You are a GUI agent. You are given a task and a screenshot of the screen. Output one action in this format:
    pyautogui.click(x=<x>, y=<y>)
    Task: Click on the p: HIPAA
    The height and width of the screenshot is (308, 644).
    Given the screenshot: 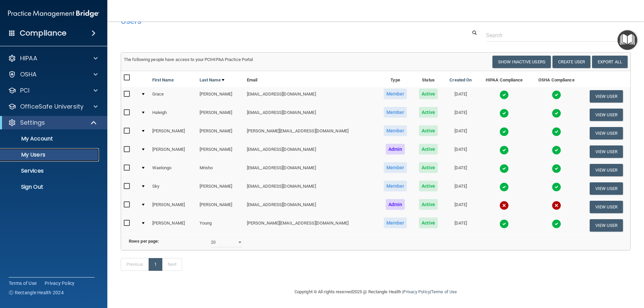 What is the action you would take?
    pyautogui.click(x=29, y=58)
    